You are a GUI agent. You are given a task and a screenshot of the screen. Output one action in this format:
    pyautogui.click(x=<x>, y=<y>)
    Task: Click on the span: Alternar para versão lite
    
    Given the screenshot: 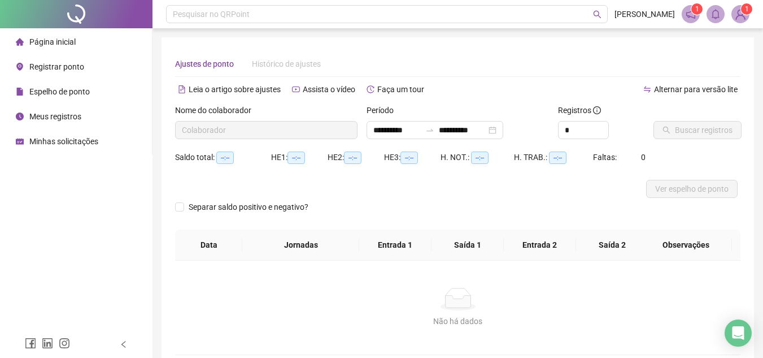 What is the action you would take?
    pyautogui.click(x=696, y=89)
    